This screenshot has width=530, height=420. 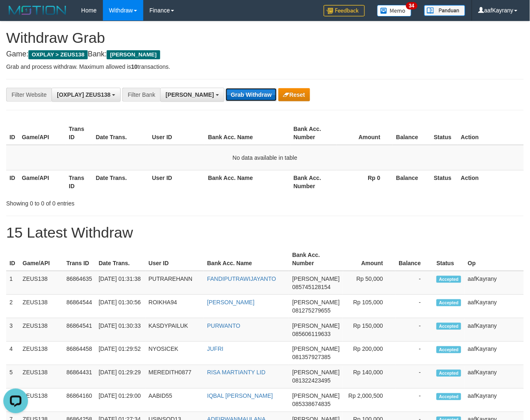 I want to click on span: Copy 085745128154 to clipboard, so click(x=311, y=287).